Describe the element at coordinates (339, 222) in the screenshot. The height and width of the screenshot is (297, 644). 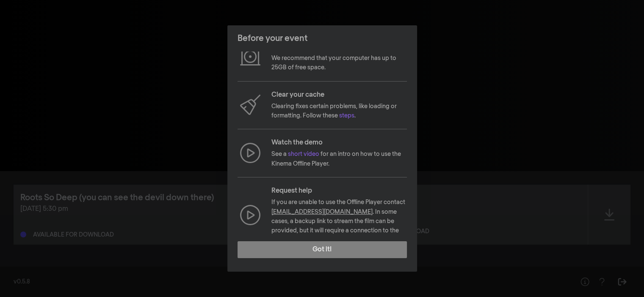
I see `p: If you are unable to use the Offline Player contact . In some cases, a backup link to stream the ...` at that location.